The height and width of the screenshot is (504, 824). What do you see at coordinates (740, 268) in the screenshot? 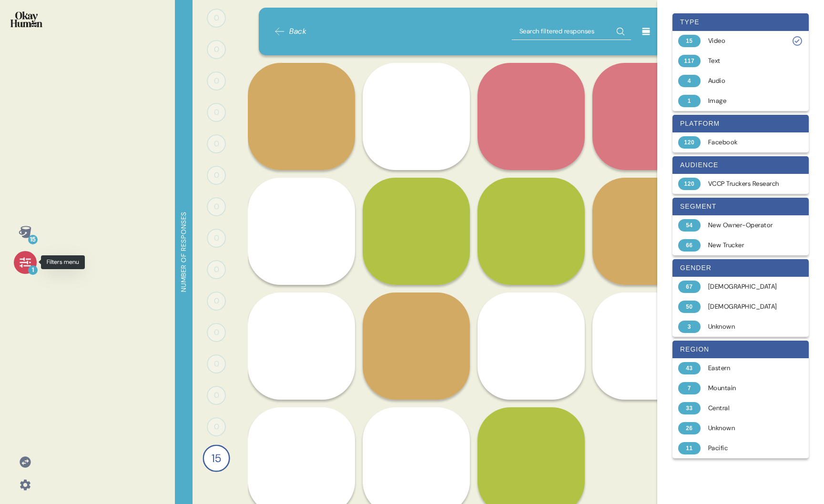
I see `div: gender` at bounding box center [740, 268].